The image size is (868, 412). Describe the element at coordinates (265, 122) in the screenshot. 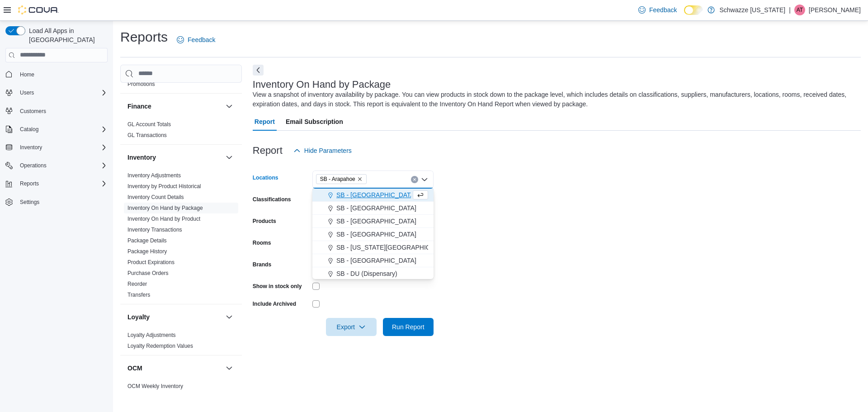

I see `span: Report` at that location.